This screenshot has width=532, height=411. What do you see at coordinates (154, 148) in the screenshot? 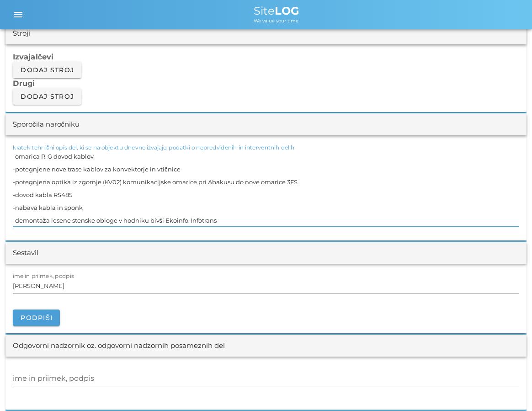
I see `label: kratek tehnični opis del, ki se na objektu dnevno izvajajo, podatki o nepredvidenih in interventn...` at bounding box center [154, 148].